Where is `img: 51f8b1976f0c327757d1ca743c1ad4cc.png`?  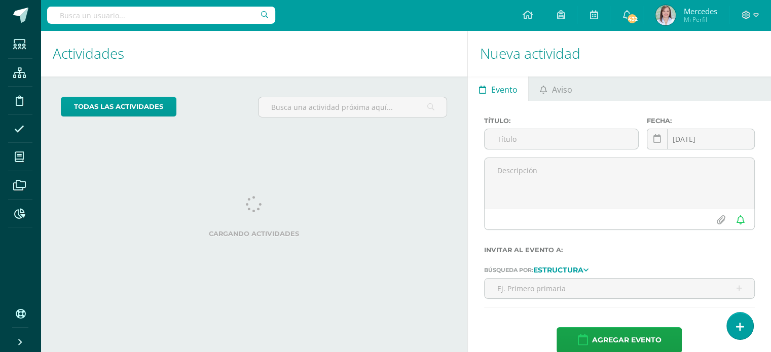
img: 51f8b1976f0c327757d1ca743c1ad4cc.png is located at coordinates (665, 15).